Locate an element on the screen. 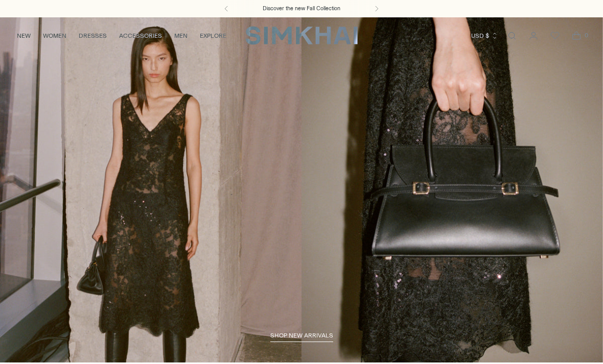  span: 0 is located at coordinates (587, 35).